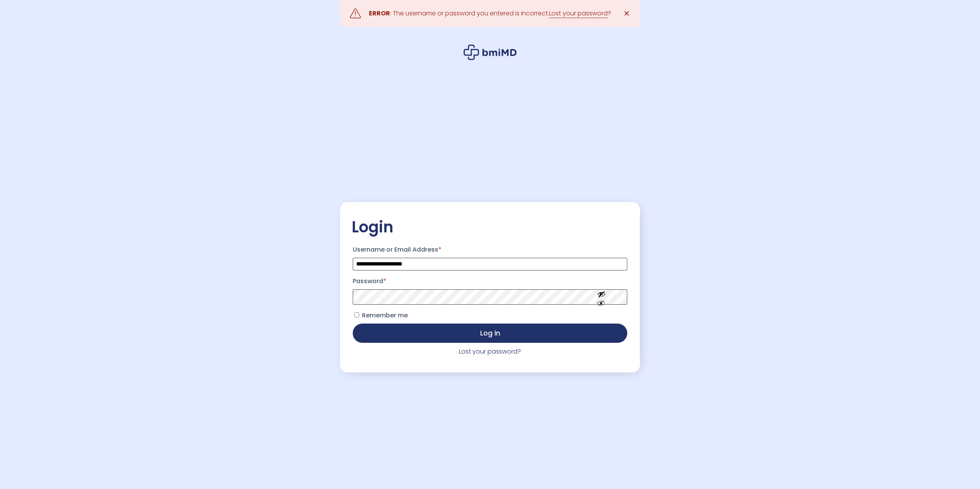  What do you see at coordinates (578, 13) in the screenshot?
I see `a: Lost your password` at bounding box center [578, 13].